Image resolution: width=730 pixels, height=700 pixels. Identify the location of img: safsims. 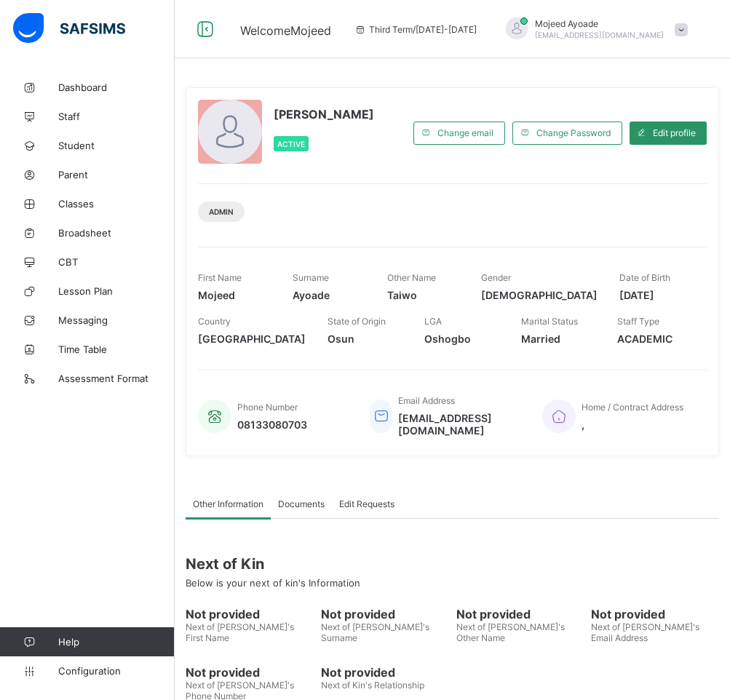
(69, 28).